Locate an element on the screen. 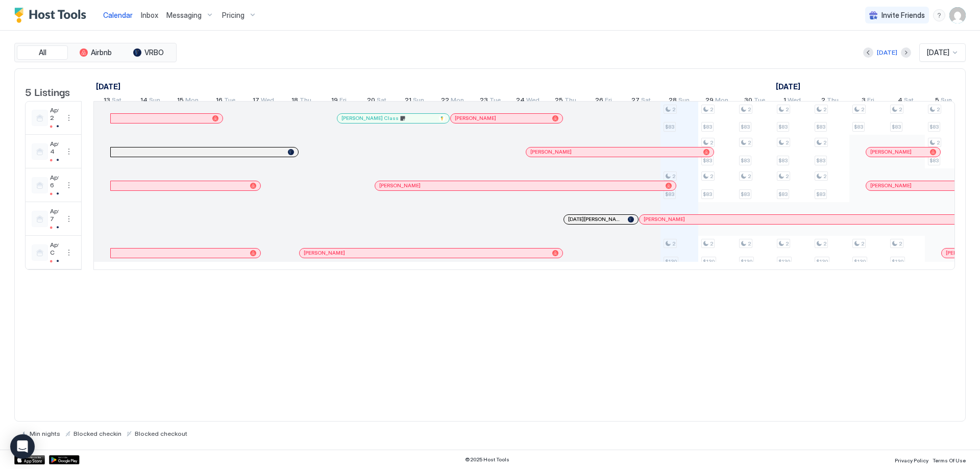 The width and height of the screenshot is (980, 469). a: September 30, 2025 is located at coordinates (755, 101).